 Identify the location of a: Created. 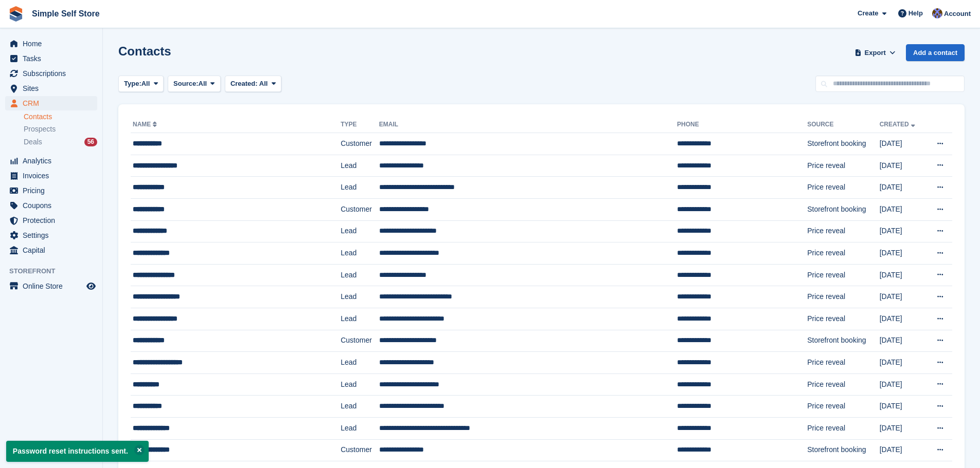
(898, 124).